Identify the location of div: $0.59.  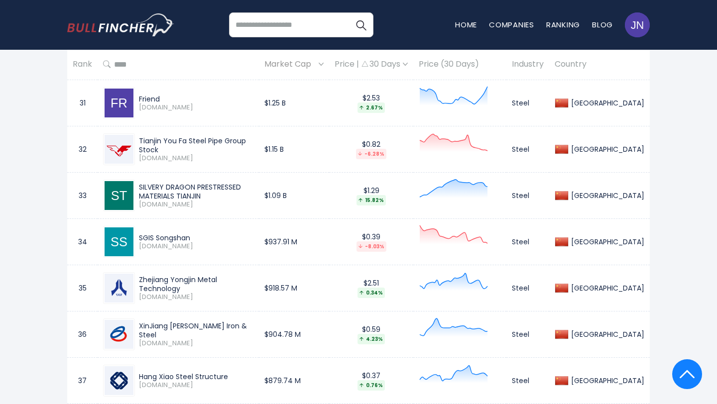
(371, 335).